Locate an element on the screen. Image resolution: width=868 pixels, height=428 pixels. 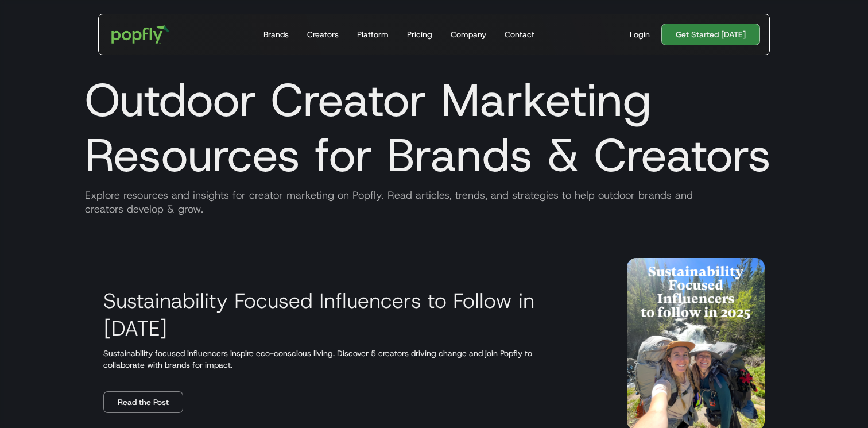
h1: Outdoor Creator Marketing Resources for Brands & Creators is located at coordinates (434, 128).